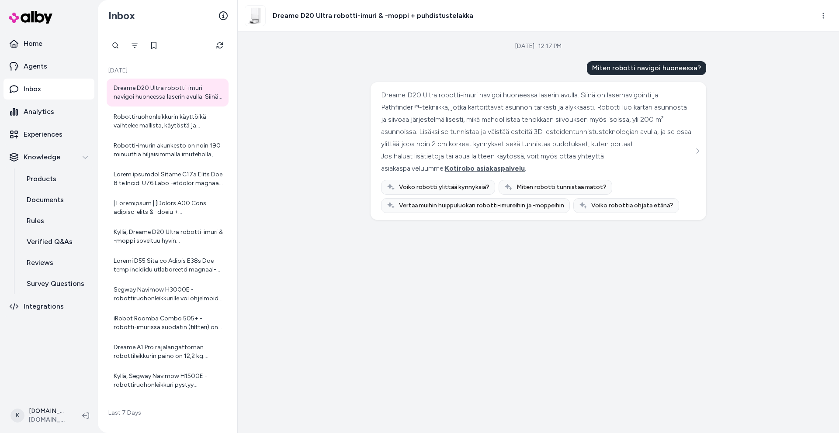 This screenshot has height=433, width=839. What do you see at coordinates (33, 44) in the screenshot?
I see `p: Home` at bounding box center [33, 44].